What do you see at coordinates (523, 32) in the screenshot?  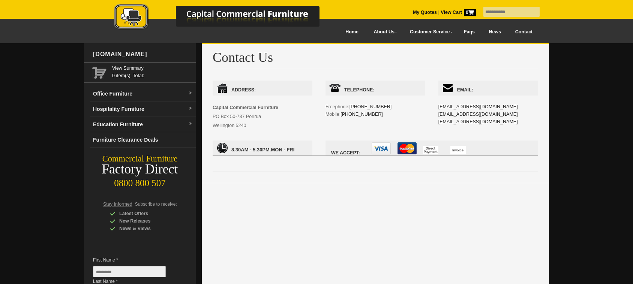 I see `a: Contact` at bounding box center [523, 32].